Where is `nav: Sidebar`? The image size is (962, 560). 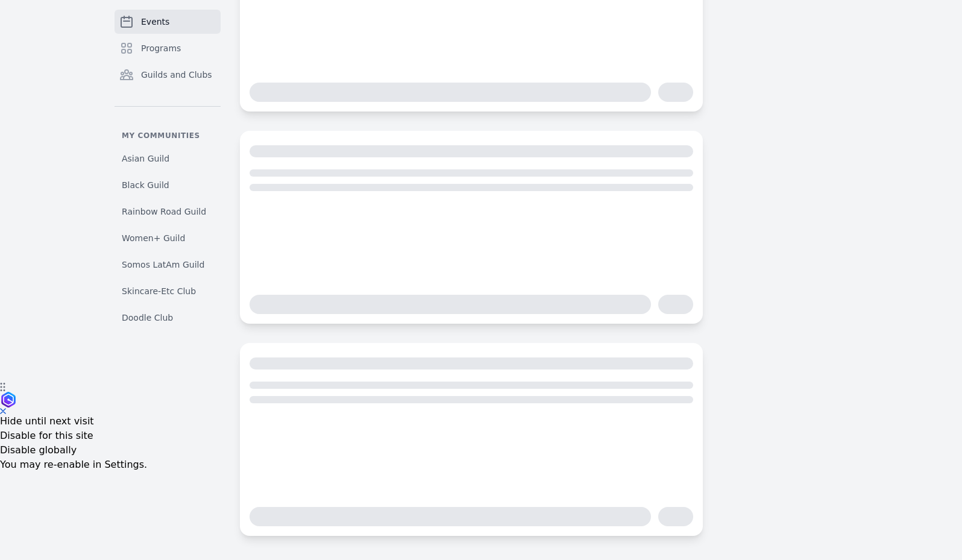 nav: Sidebar is located at coordinates (168, 169).